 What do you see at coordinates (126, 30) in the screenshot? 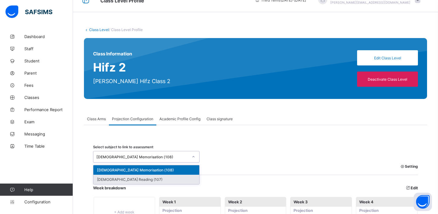
I see `span: / Class Level Profile` at bounding box center [126, 30].